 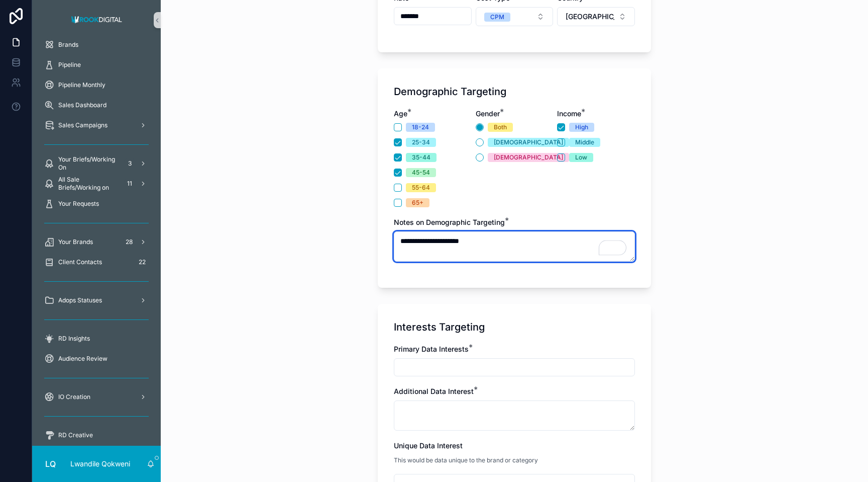 I want to click on span: Age, so click(x=400, y=113).